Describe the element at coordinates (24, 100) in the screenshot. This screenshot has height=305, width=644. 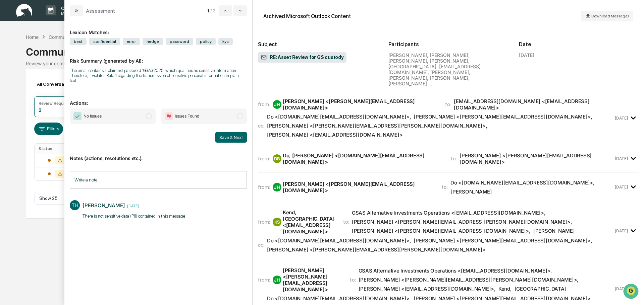
I see `a: 🔎Data Lookup` at that location.